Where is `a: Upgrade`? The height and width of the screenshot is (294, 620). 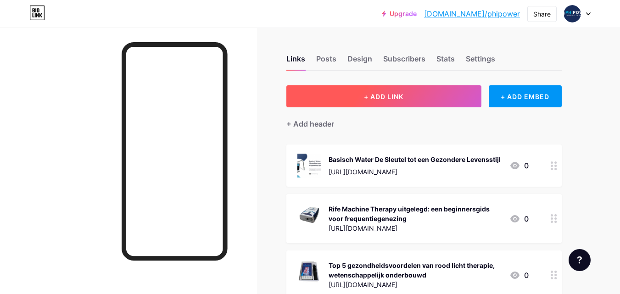
a: Upgrade is located at coordinates (399, 14).